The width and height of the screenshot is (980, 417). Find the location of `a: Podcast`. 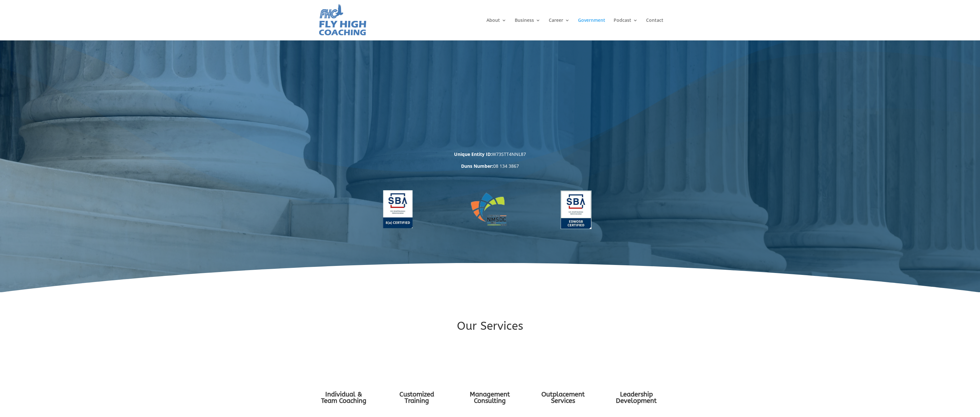

a: Podcast is located at coordinates (625, 29).